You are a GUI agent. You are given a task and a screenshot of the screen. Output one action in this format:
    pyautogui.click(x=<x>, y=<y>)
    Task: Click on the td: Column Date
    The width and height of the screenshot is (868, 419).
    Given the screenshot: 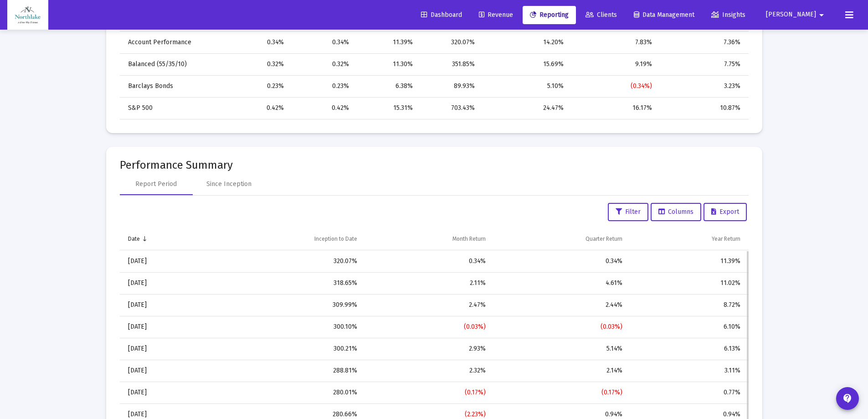 What is the action you would take?
    pyautogui.click(x=166, y=240)
    